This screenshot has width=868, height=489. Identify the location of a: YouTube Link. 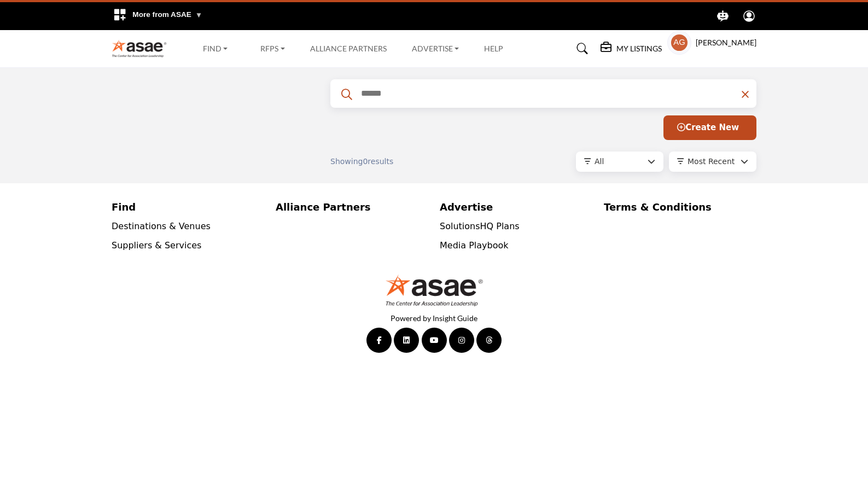
(434, 340).